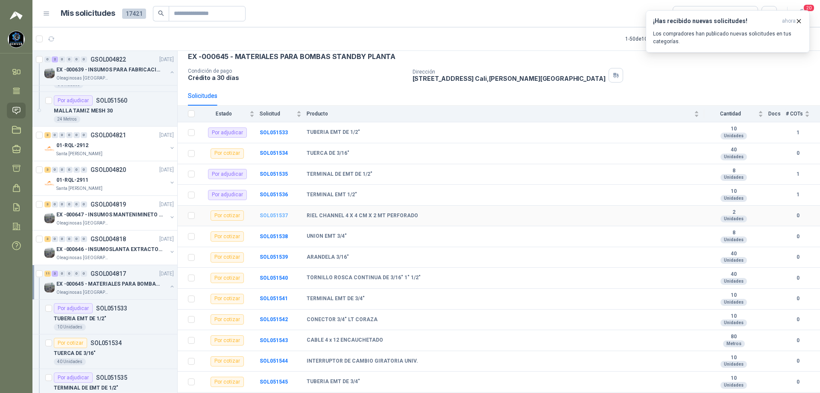 The image size is (820, 393). Describe the element at coordinates (274, 132) in the screenshot. I see `b: SOL051533` at that location.